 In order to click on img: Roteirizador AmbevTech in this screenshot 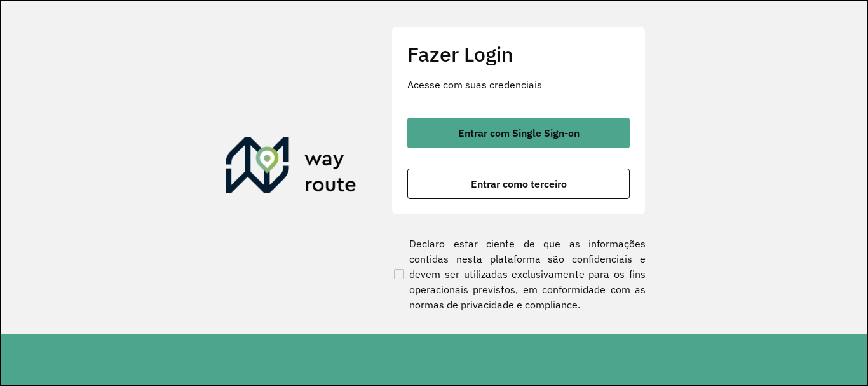, I will do `click(291, 168)`.